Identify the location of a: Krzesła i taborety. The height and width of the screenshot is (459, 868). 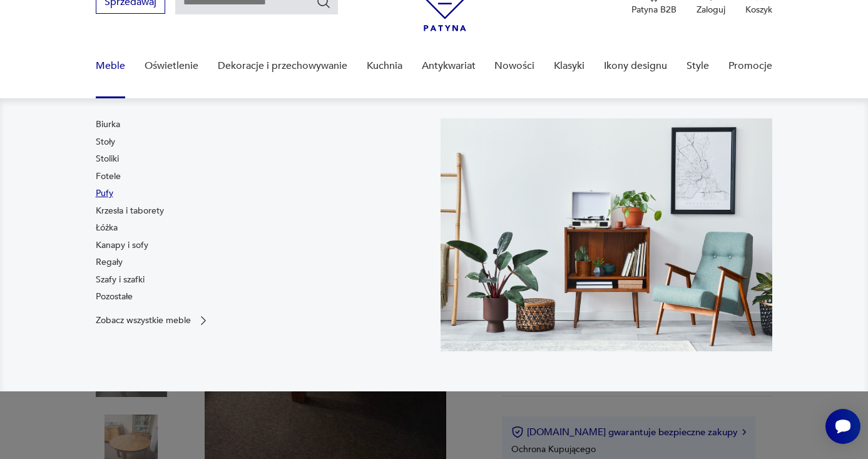
(130, 211).